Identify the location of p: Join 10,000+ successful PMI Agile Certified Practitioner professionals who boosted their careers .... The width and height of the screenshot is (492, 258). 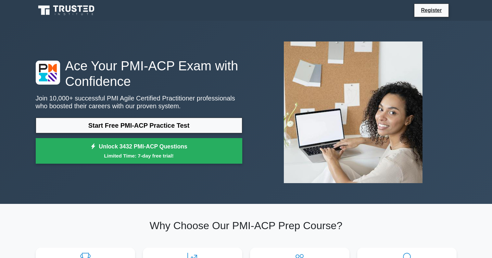
(139, 102).